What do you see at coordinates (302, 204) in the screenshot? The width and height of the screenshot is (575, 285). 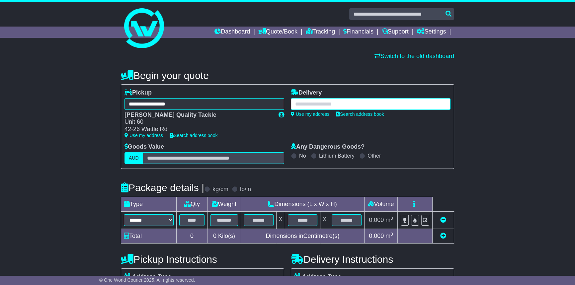 I see `td: Dimensions (L x W x H)` at bounding box center [302, 204].